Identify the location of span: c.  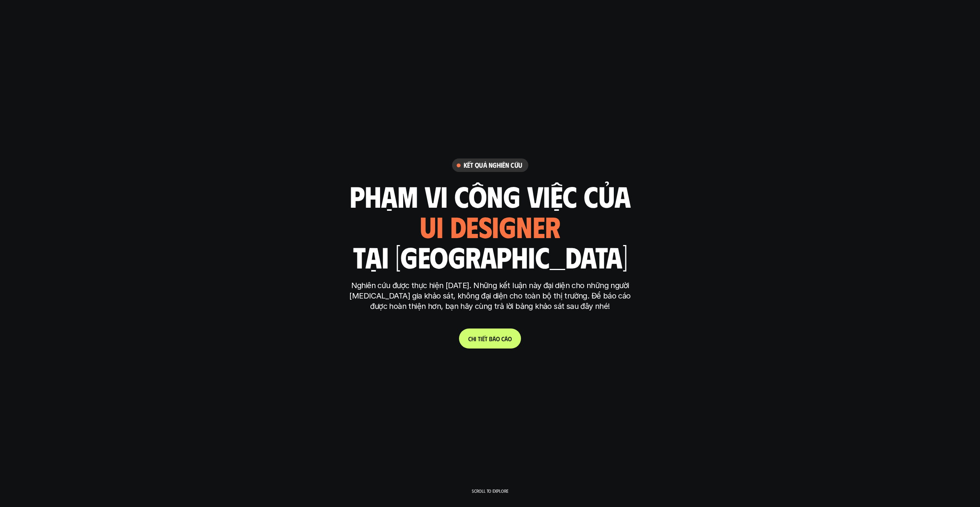
(502, 339).